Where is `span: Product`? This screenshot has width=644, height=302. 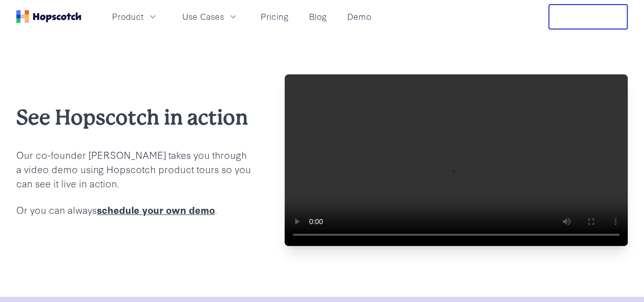
span: Product is located at coordinates (128, 17).